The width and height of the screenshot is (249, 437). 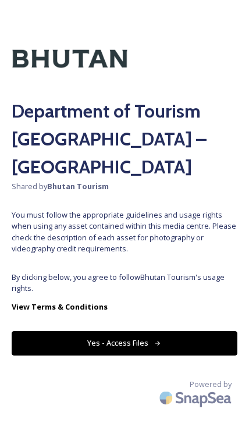 What do you see at coordinates (125, 232) in the screenshot?
I see `span: You must follow the appropriate guidelines and usage rights when using any asset contained within...` at bounding box center [125, 232].